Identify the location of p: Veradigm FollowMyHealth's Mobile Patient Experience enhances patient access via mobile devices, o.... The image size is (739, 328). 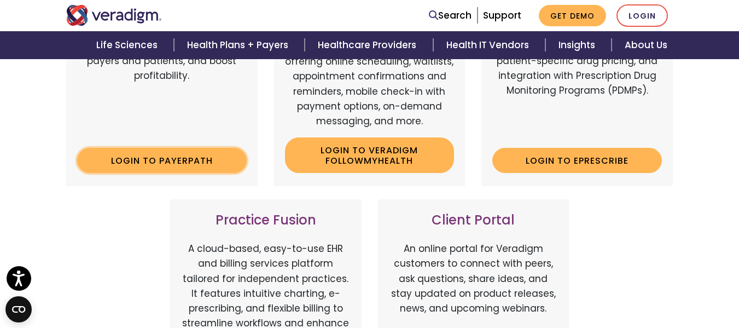
(370, 69).